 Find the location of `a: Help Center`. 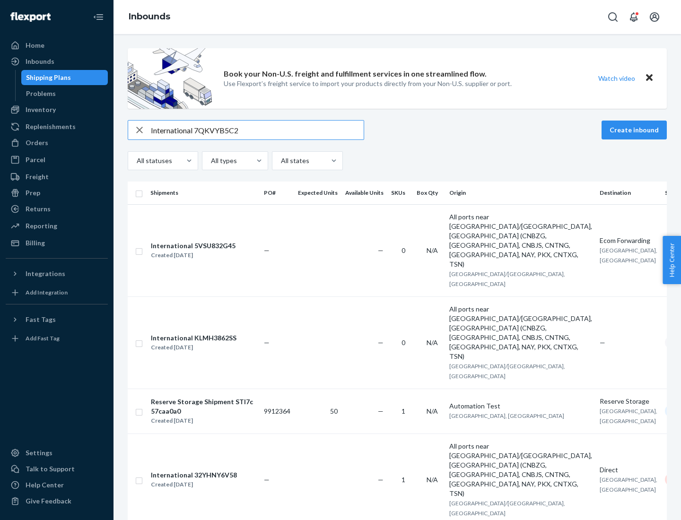

a: Help Center is located at coordinates (57, 485).